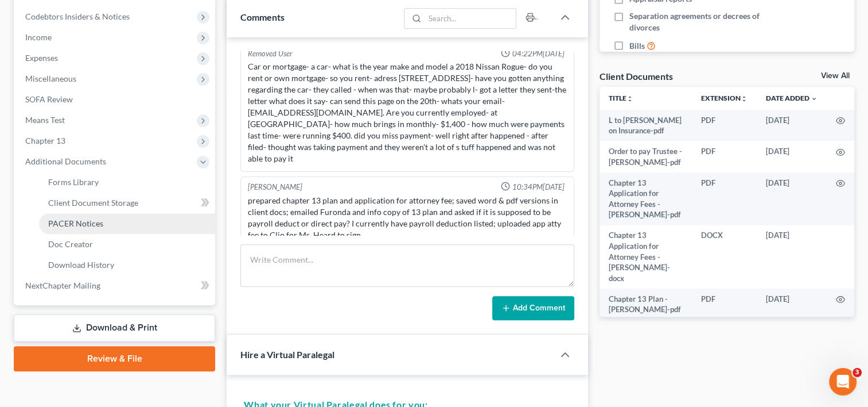 This screenshot has width=868, height=407. What do you see at coordinates (814, 99) in the screenshot?
I see `i: expand_more` at bounding box center [814, 99].